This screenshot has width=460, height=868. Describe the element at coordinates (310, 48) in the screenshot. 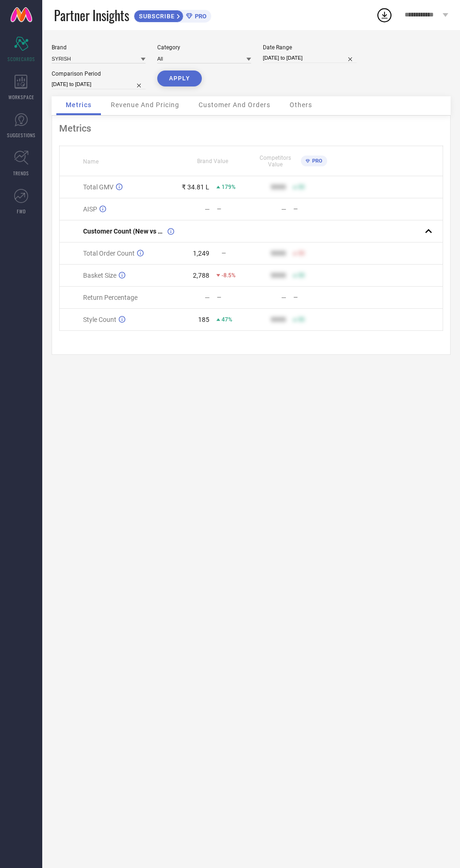

I see `div: Date Range` at that location.